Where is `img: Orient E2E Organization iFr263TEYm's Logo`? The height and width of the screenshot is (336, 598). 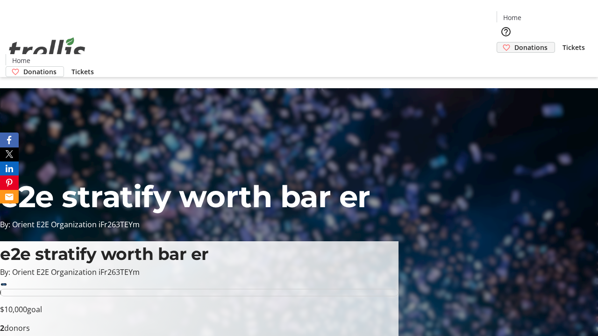 img: Orient E2E Organization iFr263TEYm's Logo is located at coordinates (47, 50).